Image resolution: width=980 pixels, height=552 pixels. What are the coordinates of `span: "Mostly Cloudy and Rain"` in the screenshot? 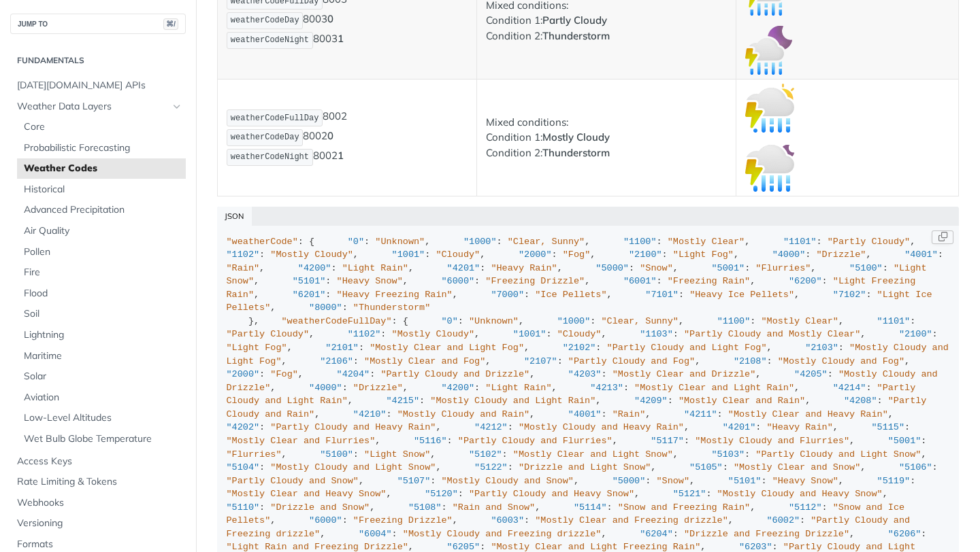 It's located at (463, 414).